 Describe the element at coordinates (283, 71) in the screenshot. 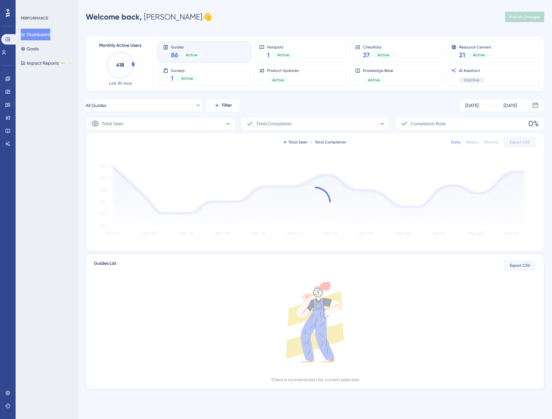

I see `span: Product Updates` at that location.